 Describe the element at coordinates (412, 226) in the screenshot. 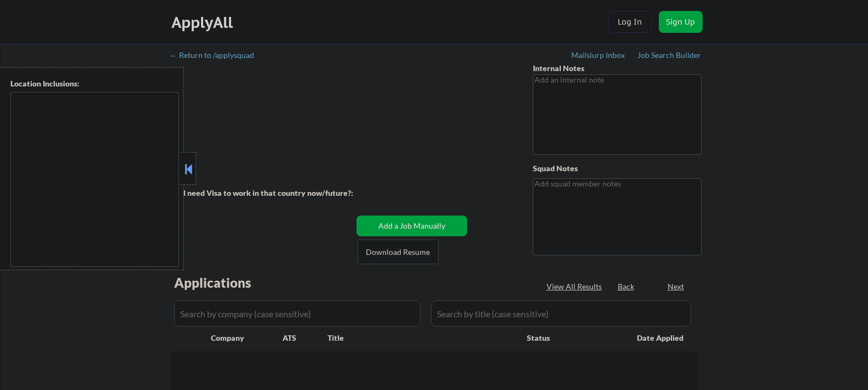

I see `button: Add a Job Manually` at that location.